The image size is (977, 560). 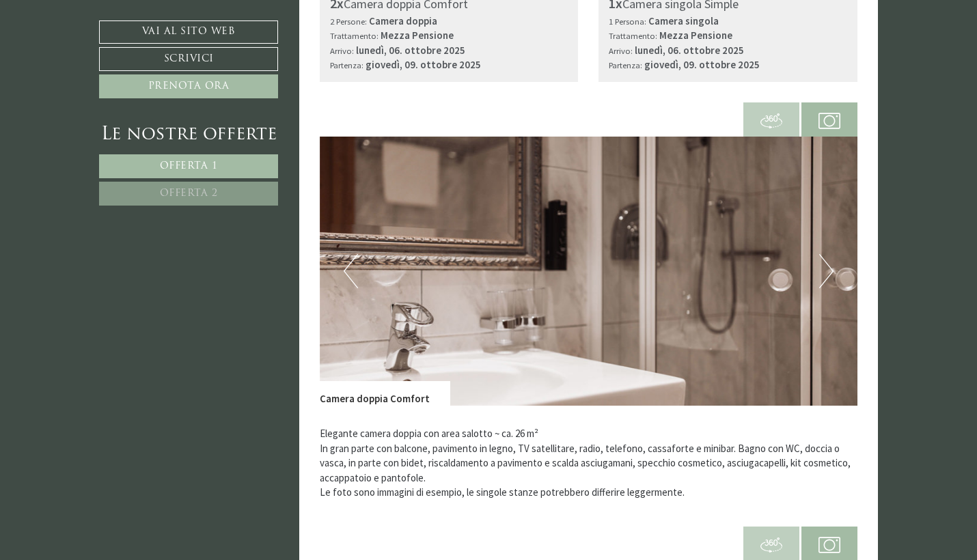 What do you see at coordinates (189, 134) in the screenshot?
I see `div: Le nostre offerte` at bounding box center [189, 134].